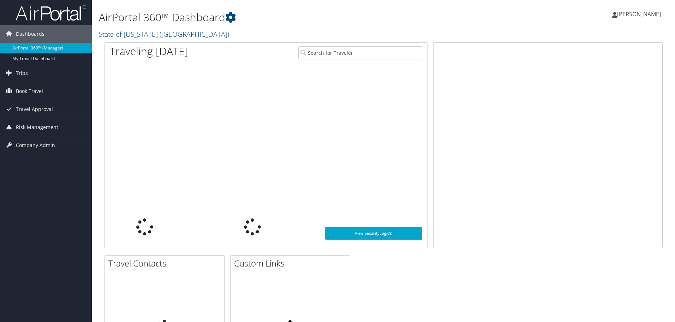 The height and width of the screenshot is (322, 675). I want to click on h2: Travel Contacts, so click(166, 263).